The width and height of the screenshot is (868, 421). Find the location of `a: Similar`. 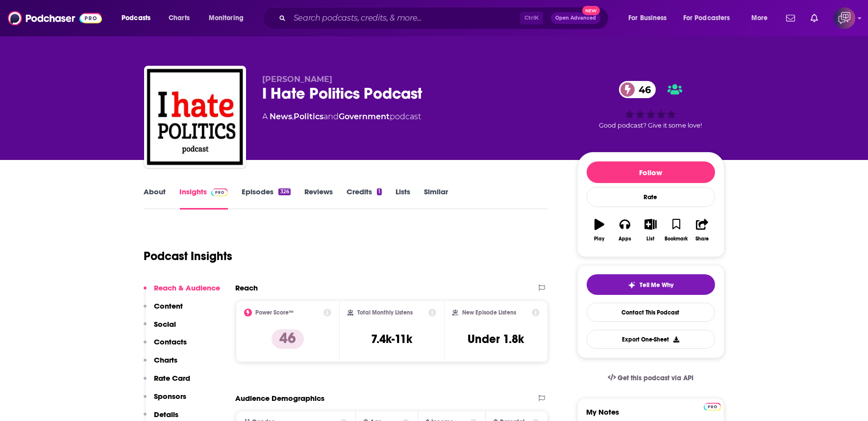

a: Similar is located at coordinates (436, 198).